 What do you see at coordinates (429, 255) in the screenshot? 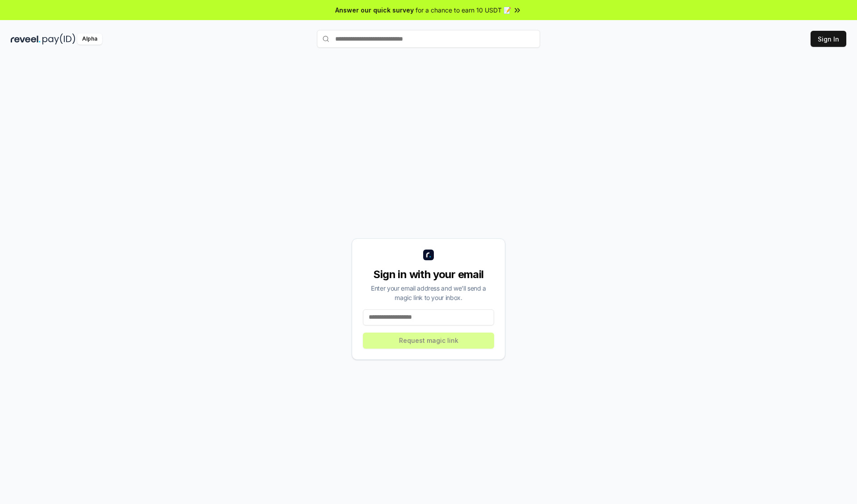
I see `img: logo_small` at bounding box center [429, 255].